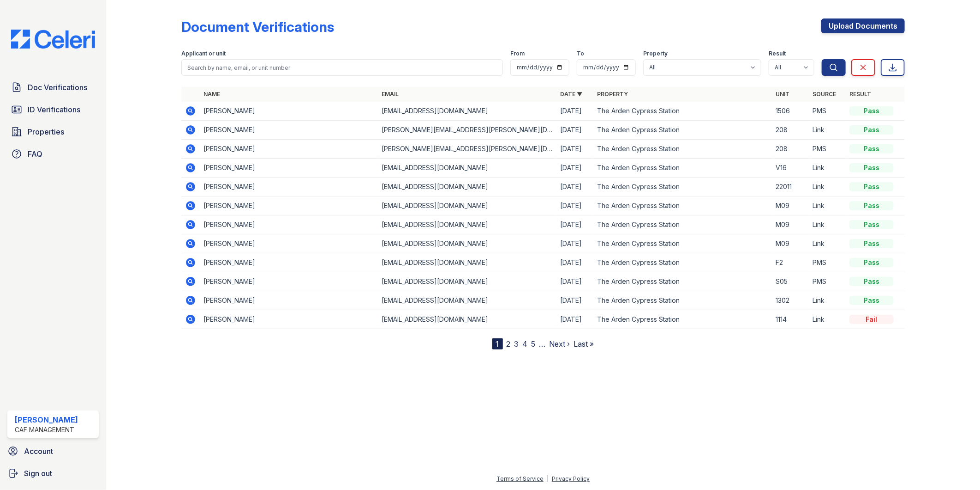  Describe the element at coordinates (560, 343) in the screenshot. I see `a: Next ›` at that location.